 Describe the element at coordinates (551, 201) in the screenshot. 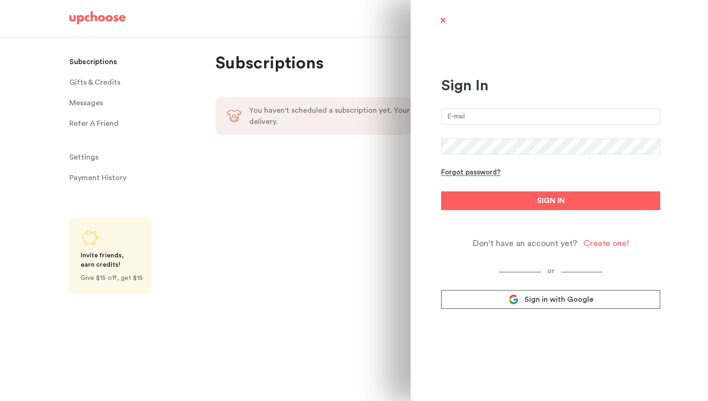

I see `button: SIGN IN` at that location.